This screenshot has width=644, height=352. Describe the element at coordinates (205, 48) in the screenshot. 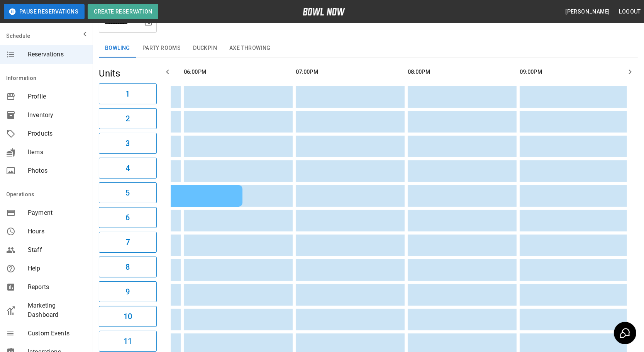

I see `button: Duckpin` at that location.